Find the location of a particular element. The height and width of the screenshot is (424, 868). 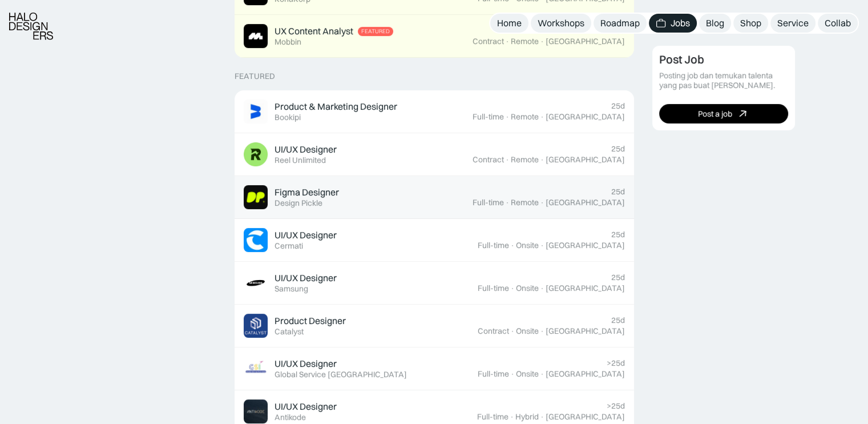

div: Product & Marketing Designer is located at coordinates (336, 106).